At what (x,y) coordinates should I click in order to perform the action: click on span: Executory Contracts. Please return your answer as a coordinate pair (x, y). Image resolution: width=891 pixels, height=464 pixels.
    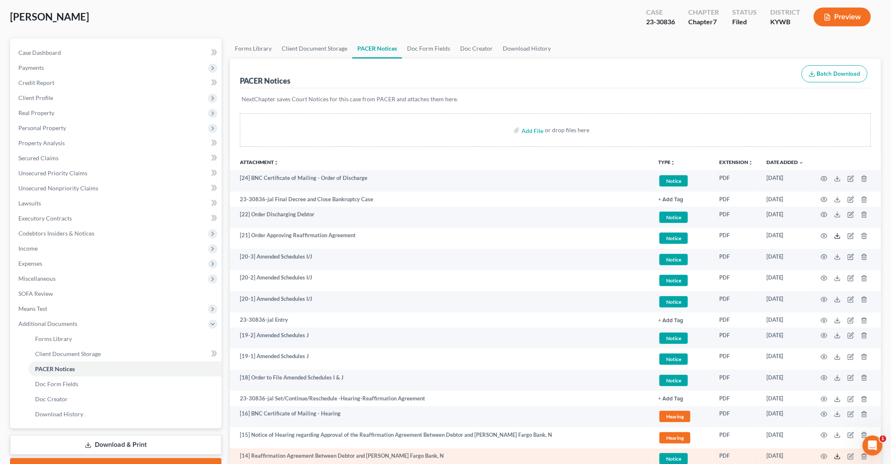
    Looking at the image, I should click on (45, 218).